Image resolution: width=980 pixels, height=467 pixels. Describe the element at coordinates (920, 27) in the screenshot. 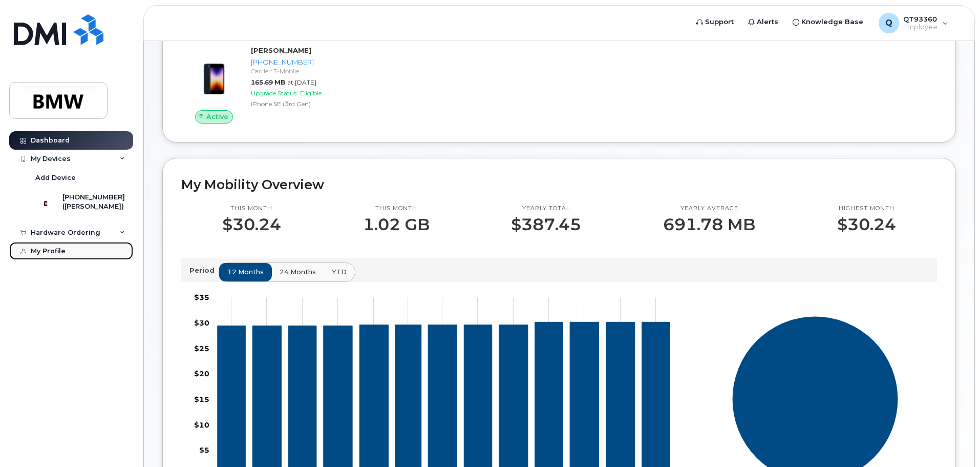

I see `span: Employee` at that location.